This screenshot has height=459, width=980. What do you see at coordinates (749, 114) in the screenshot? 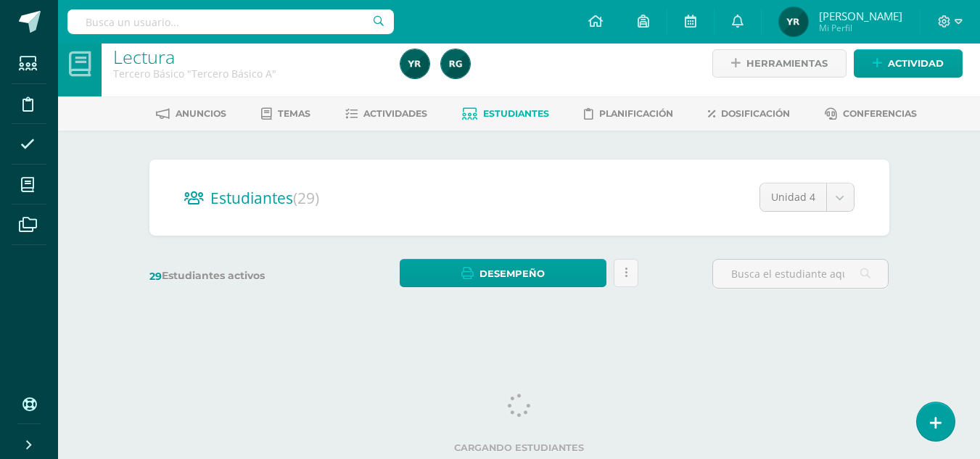
I see `a: Dosificación` at bounding box center [749, 114].